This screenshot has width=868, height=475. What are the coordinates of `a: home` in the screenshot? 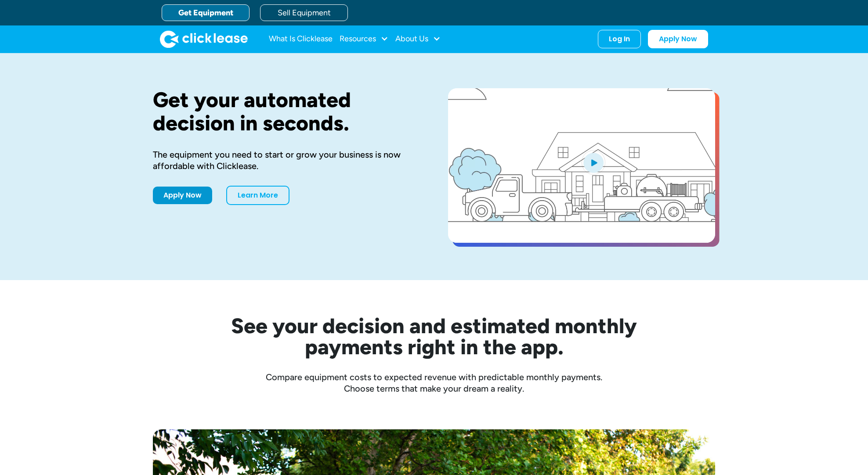 It's located at (204, 39).